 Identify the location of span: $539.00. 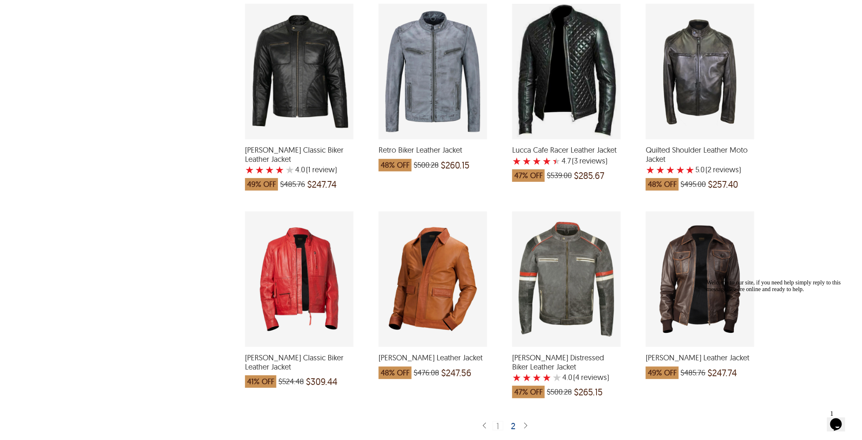
(559, 176).